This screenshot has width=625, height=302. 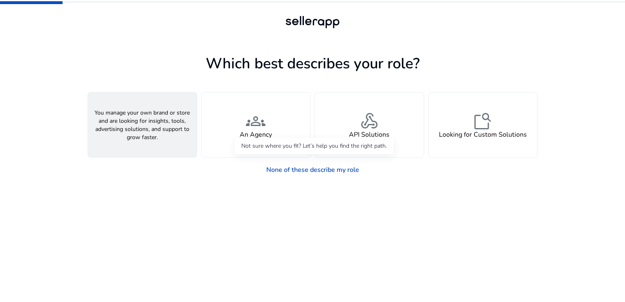 What do you see at coordinates (314, 146) in the screenshot?
I see `div: Not sure where you fit? Let’s help you find the right path.` at bounding box center [314, 146].